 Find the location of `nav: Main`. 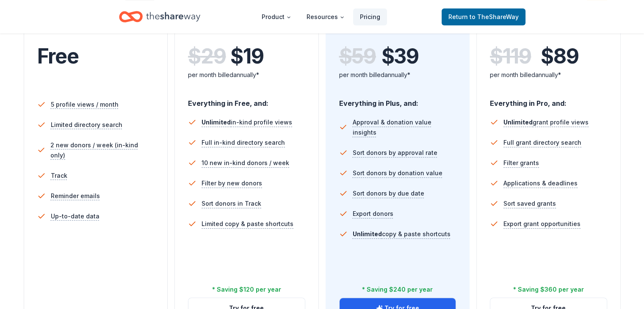

nav: Main is located at coordinates (321, 17).